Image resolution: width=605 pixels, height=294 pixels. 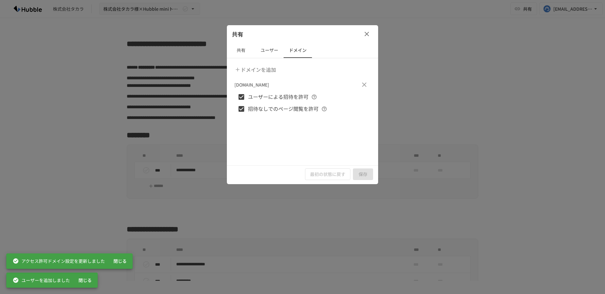 I want to click on div: ユーザーを追加しました, so click(x=41, y=280).